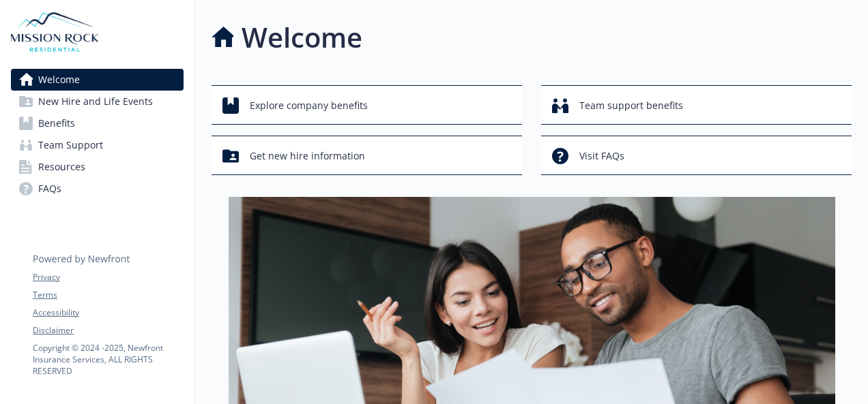 The image size is (868, 404). Describe the element at coordinates (97, 101) in the screenshot. I see `a: New Hire and Life Events` at that location.